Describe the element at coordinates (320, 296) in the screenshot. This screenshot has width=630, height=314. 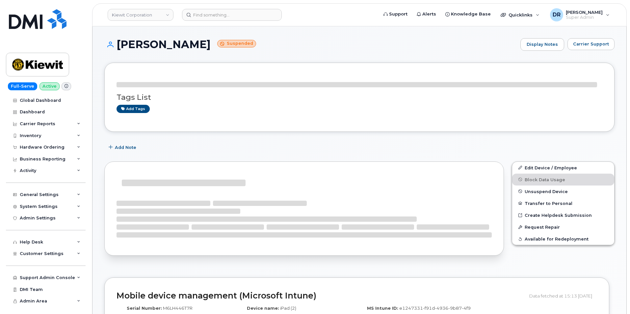
I see `h2: Mobile device management (Microsoft Intune)` at that location.